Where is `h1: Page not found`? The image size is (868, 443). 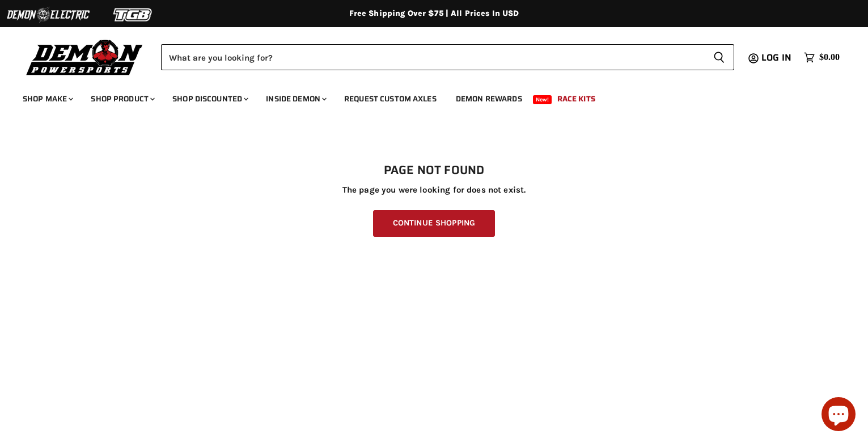 h1: Page not found is located at coordinates (434, 171).